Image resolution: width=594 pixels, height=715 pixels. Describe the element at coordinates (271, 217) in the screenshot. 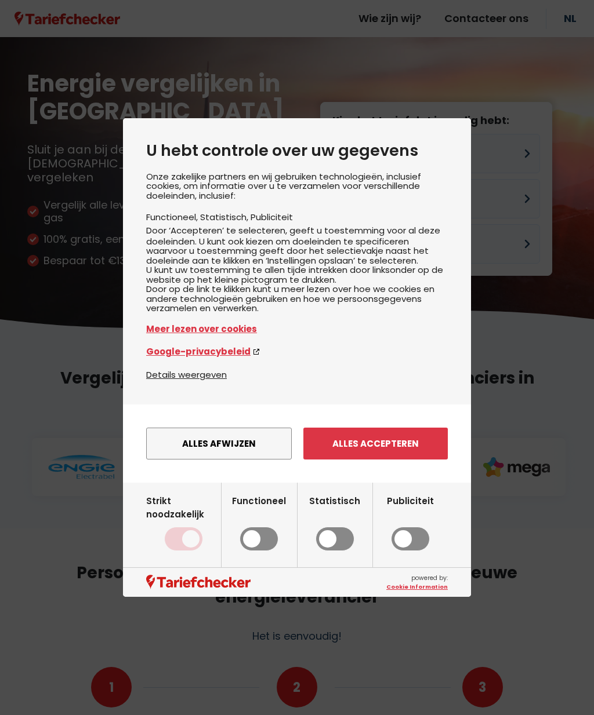

I see `li: Publiciteit` at that location.